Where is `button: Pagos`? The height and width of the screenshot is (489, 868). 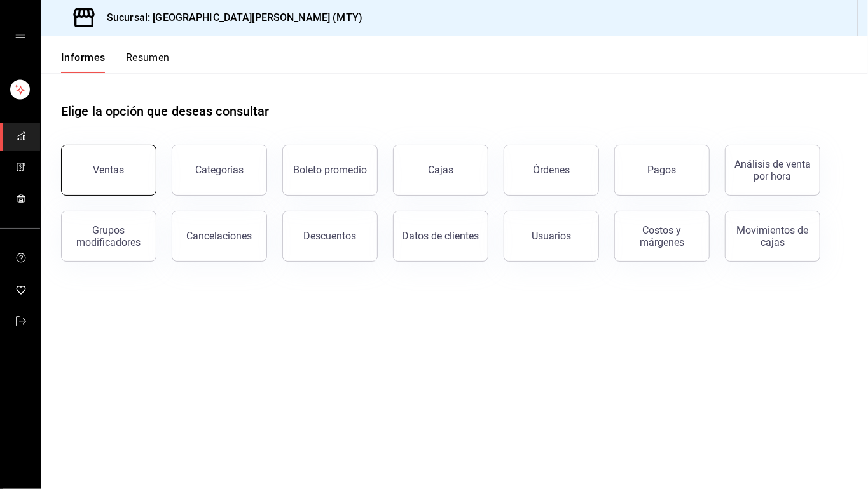 button: Pagos is located at coordinates (662, 170).